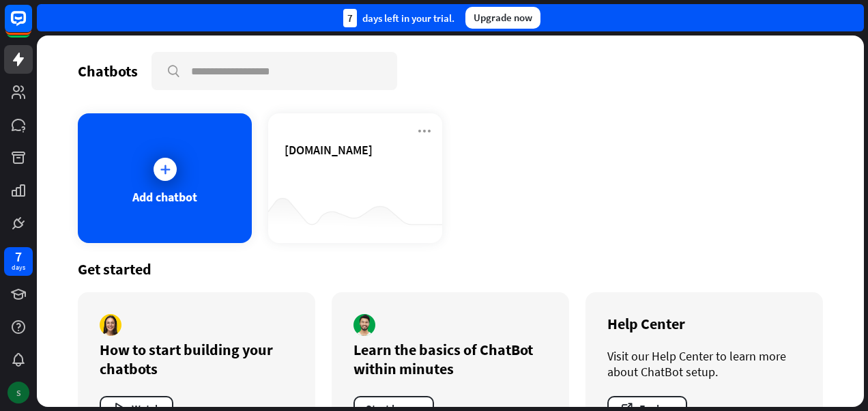 This screenshot has width=868, height=411. I want to click on div: Chatbots, so click(108, 71).